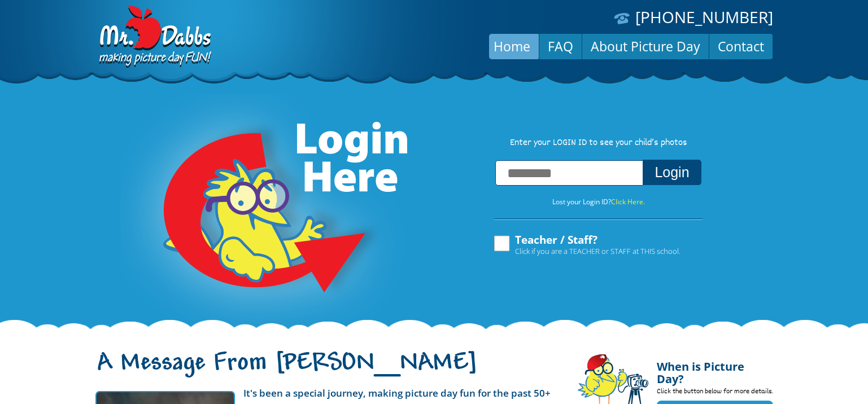 The image size is (868, 404). I want to click on button: Login, so click(671, 172).